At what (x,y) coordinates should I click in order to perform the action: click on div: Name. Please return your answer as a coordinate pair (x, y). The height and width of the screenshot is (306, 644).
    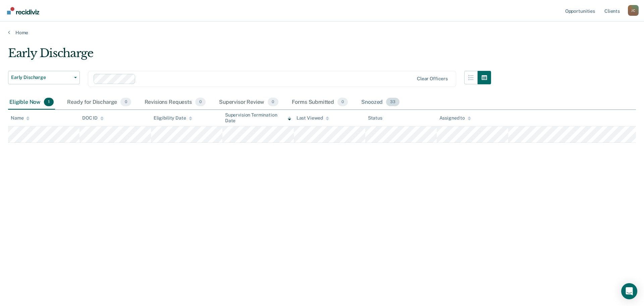
    Looking at the image, I should click on (20, 118).